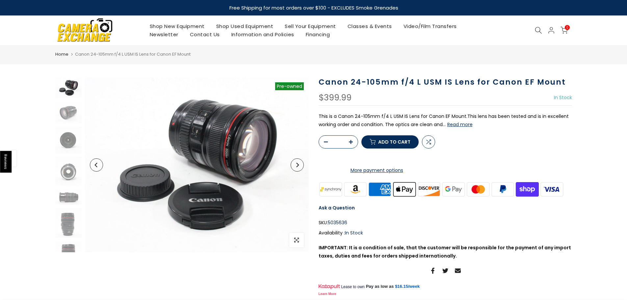 The image size is (627, 300). I want to click on img: visa, so click(551, 189).